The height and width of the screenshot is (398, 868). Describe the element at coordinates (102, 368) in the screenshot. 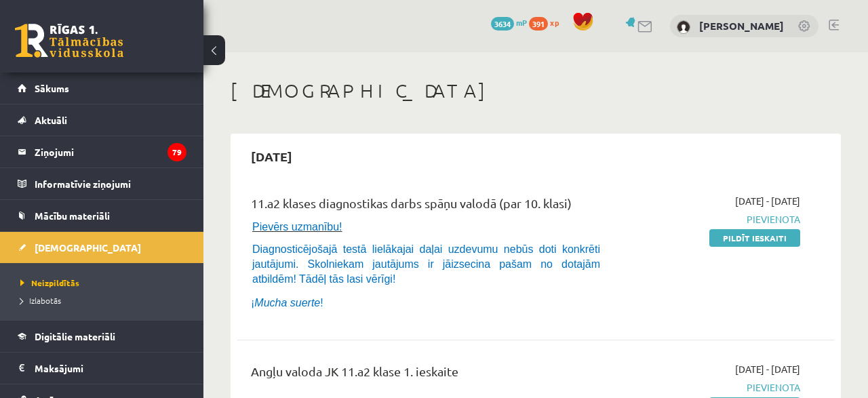

I see `a: Maksājumi` at that location.